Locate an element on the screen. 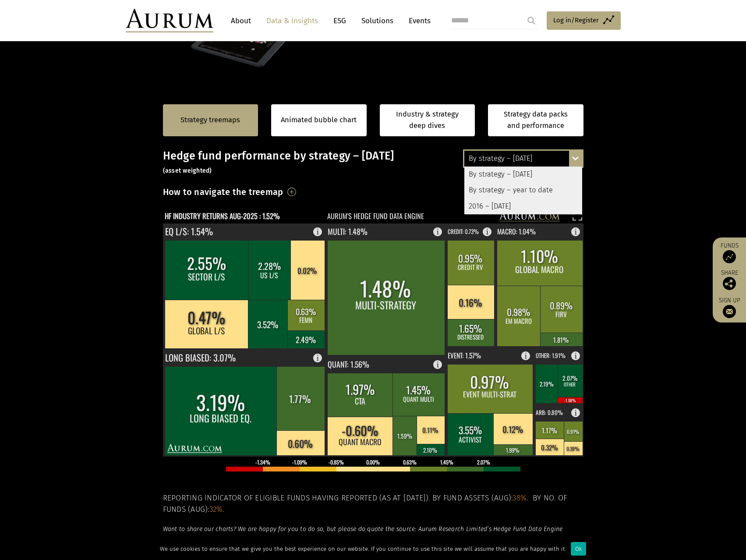 The width and height of the screenshot is (746, 560). input: Submit is located at coordinates (531, 21).